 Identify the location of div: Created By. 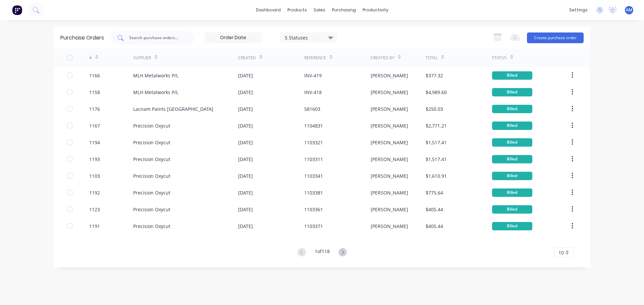
(382, 58).